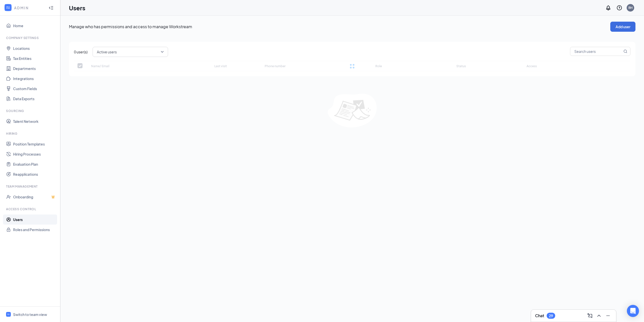 This screenshot has height=322, width=644. What do you see at coordinates (107, 52) in the screenshot?
I see `span: Active users` at bounding box center [107, 52].